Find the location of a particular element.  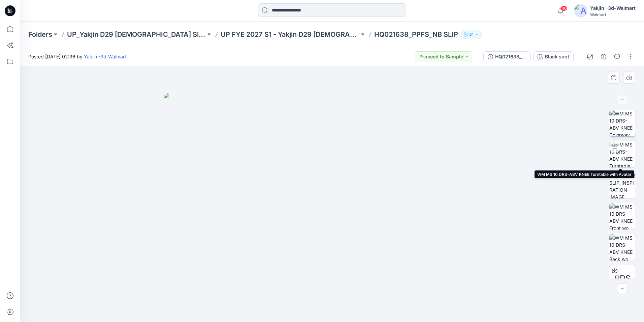

img: WM MS 10 DRS-ABV KNEE Back wo Avatar is located at coordinates (622, 247).